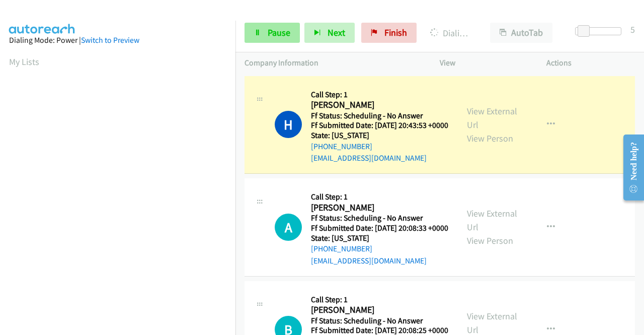 Image resolution: width=644 pixels, height=335 pixels. I want to click on div: Need help?, so click(18, 34).